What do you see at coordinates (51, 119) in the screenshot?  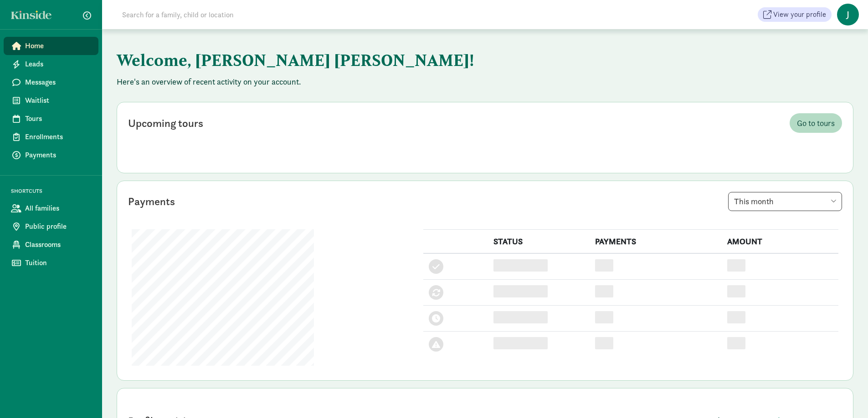 I see `a: Tours` at bounding box center [51, 119].